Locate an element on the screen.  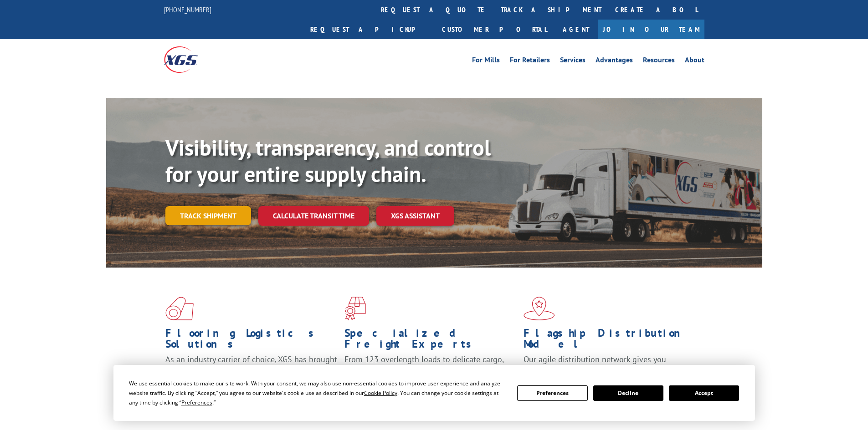
a: Advantages is located at coordinates (614, 61).